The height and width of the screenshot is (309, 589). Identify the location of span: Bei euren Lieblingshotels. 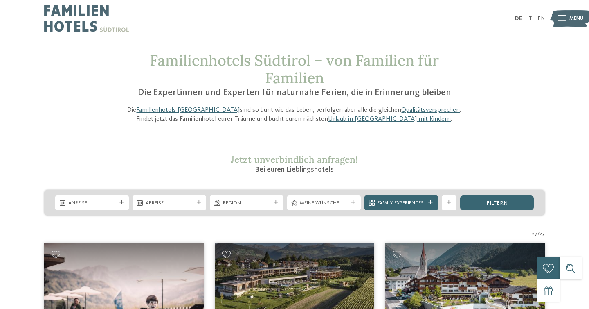
(294, 169).